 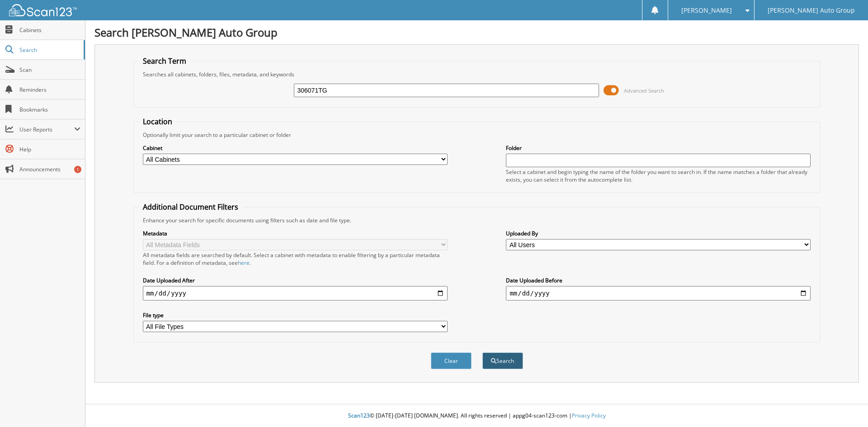 I want to click on span: User Reports, so click(x=47, y=130).